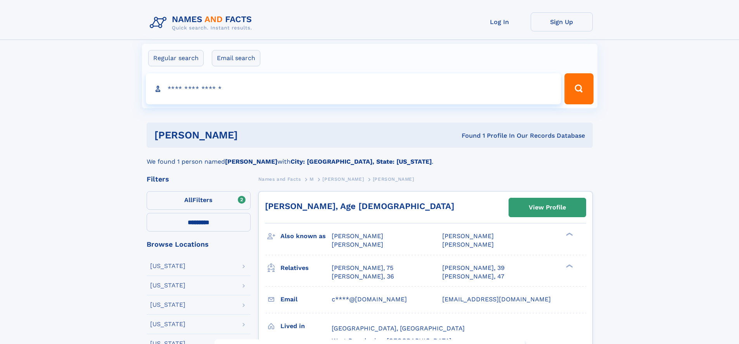 The height and width of the screenshot is (344, 739). I want to click on div: Filters, so click(199, 179).